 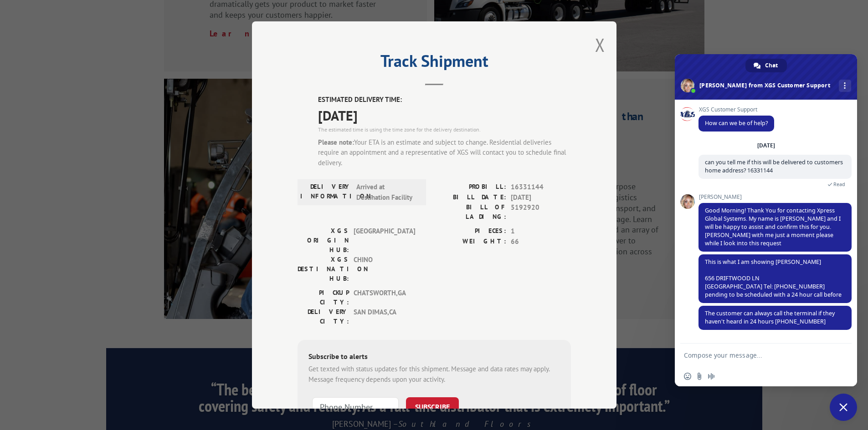 I want to click on strong: Please note:, so click(x=336, y=142).